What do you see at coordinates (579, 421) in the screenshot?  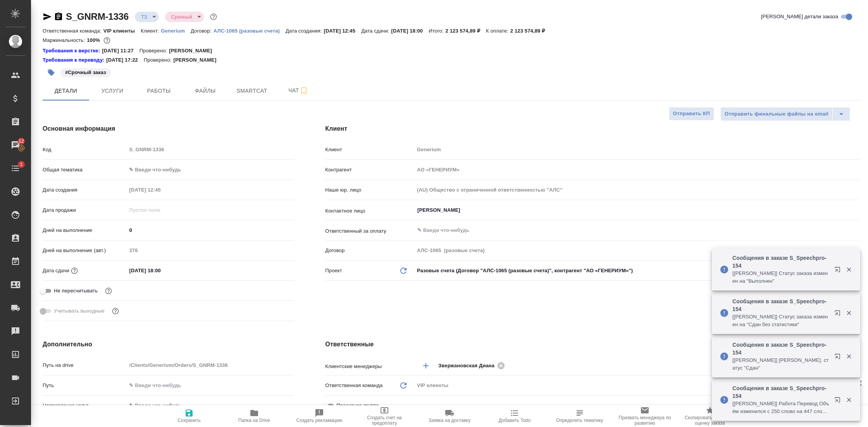 I see `span: Определить тематику` at bounding box center [579, 421].